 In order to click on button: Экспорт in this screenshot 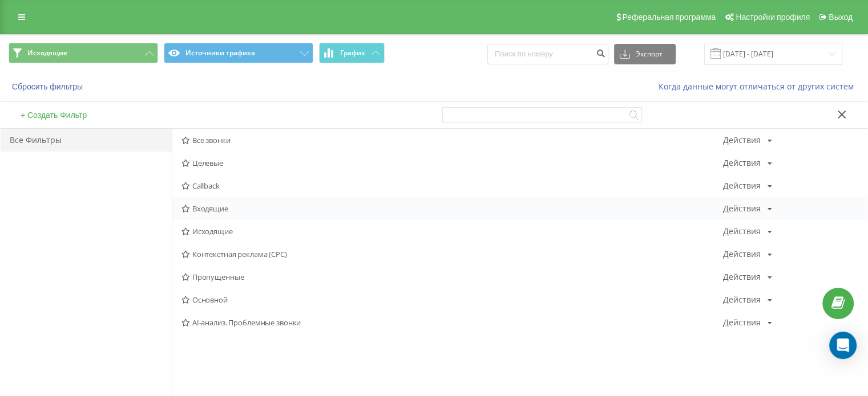, I will do `click(645, 54)`.